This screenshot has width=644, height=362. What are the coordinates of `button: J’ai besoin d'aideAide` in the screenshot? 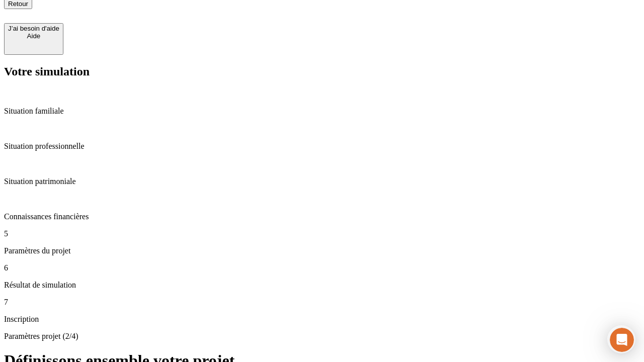 It's located at (34, 39).